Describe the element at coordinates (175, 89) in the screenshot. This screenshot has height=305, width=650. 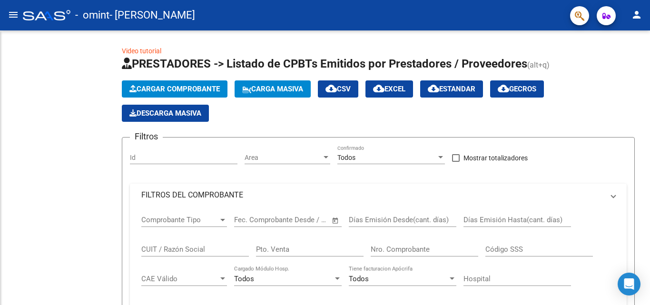
I see `span: Cargar Comprobante` at that location.